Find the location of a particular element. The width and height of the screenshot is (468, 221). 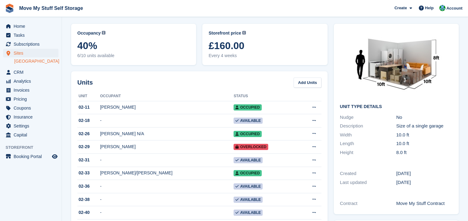

div: No is located at coordinates (424, 117).